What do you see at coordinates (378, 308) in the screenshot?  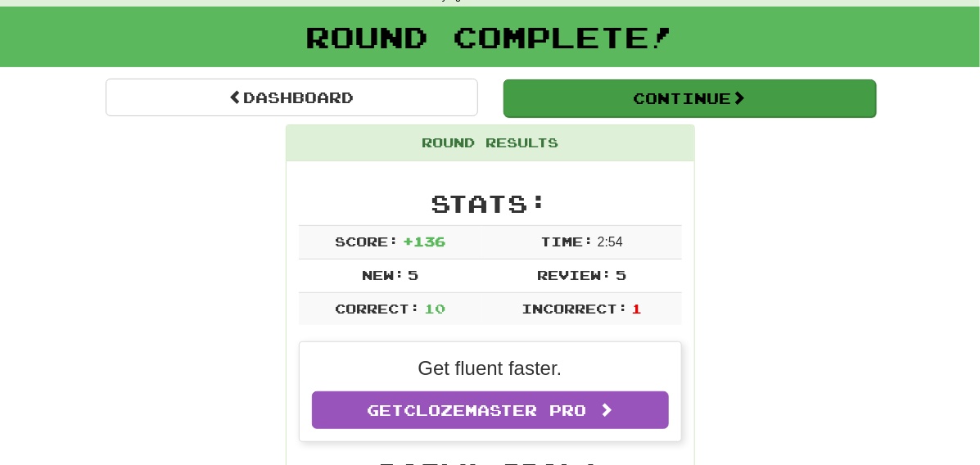 I see `span: Correct:` at bounding box center [378, 308].